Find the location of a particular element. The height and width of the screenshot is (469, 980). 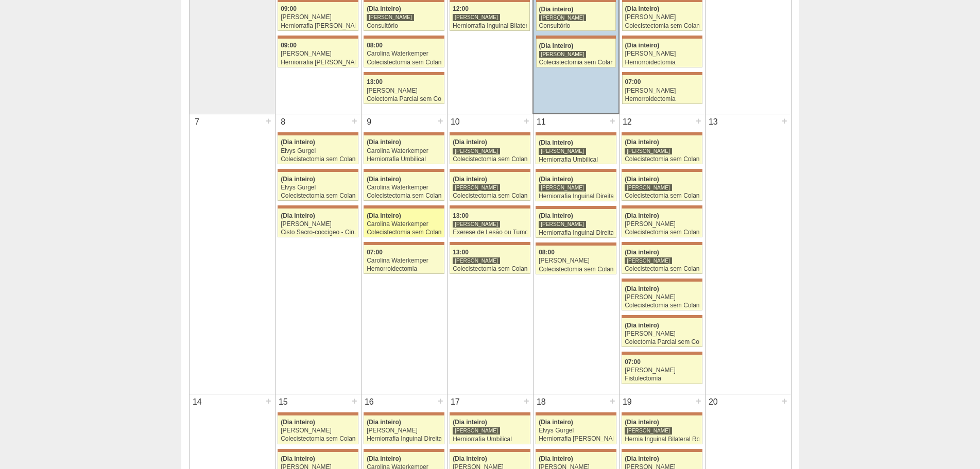

div: 18 is located at coordinates (542, 402).